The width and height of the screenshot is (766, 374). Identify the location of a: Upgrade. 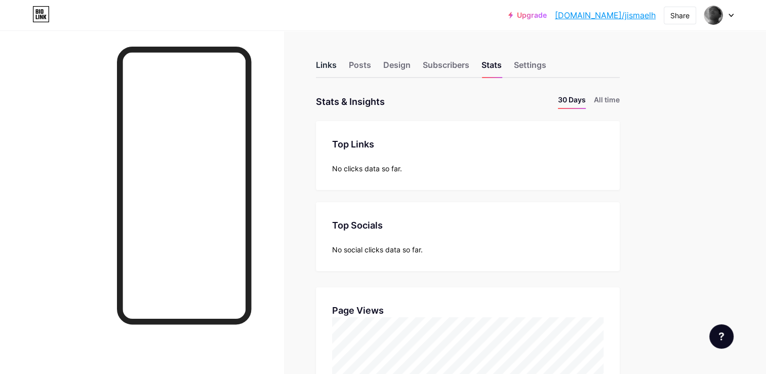
(528, 15).